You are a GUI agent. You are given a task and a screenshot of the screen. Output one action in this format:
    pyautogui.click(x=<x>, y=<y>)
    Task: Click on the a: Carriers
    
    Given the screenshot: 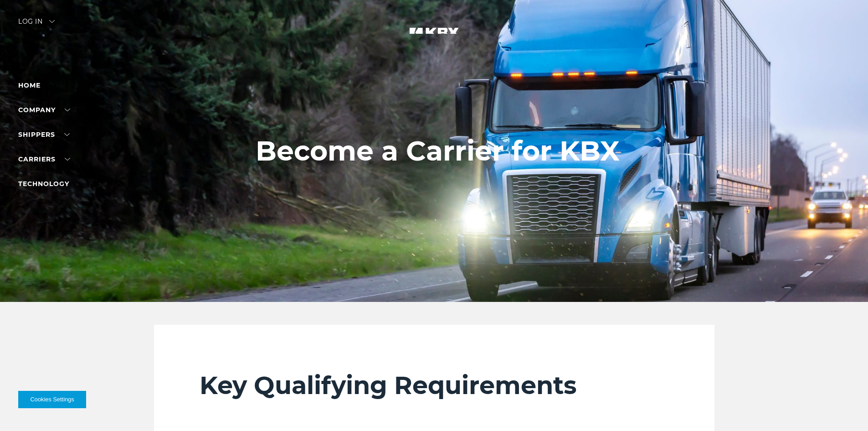 What is the action you would take?
    pyautogui.click(x=44, y=159)
    